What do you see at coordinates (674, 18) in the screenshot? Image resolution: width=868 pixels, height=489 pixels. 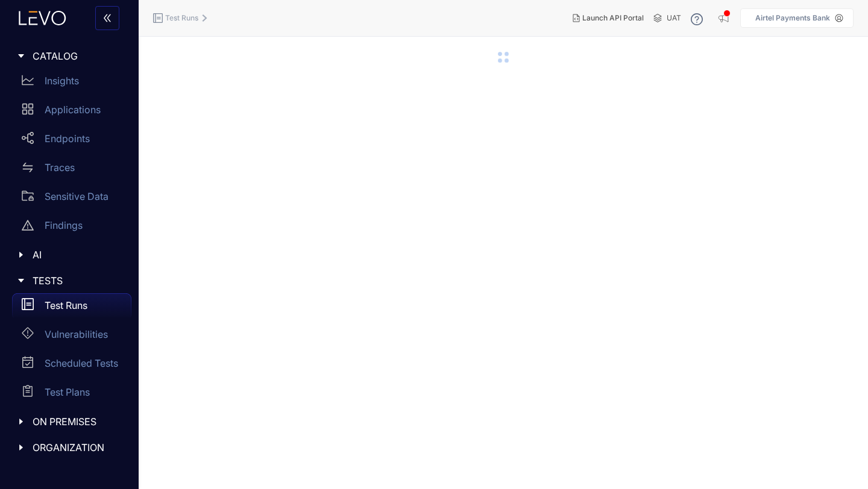 I see `span: UAT` at bounding box center [674, 18].